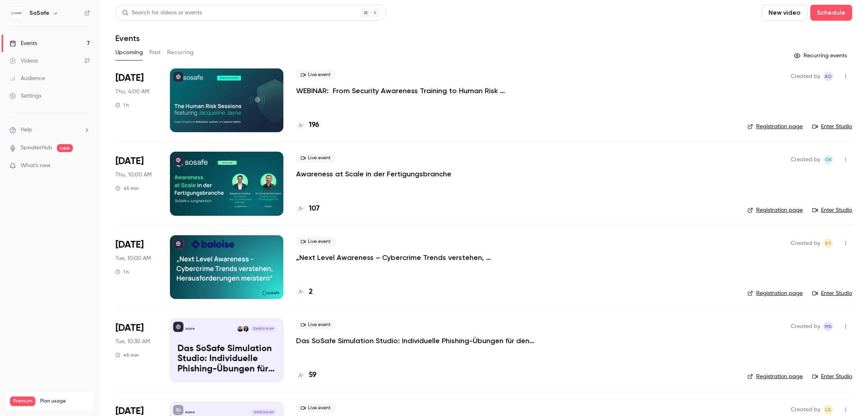 The width and height of the screenshot is (868, 416). Describe the element at coordinates (27, 78) in the screenshot. I see `div: Audience` at that location.